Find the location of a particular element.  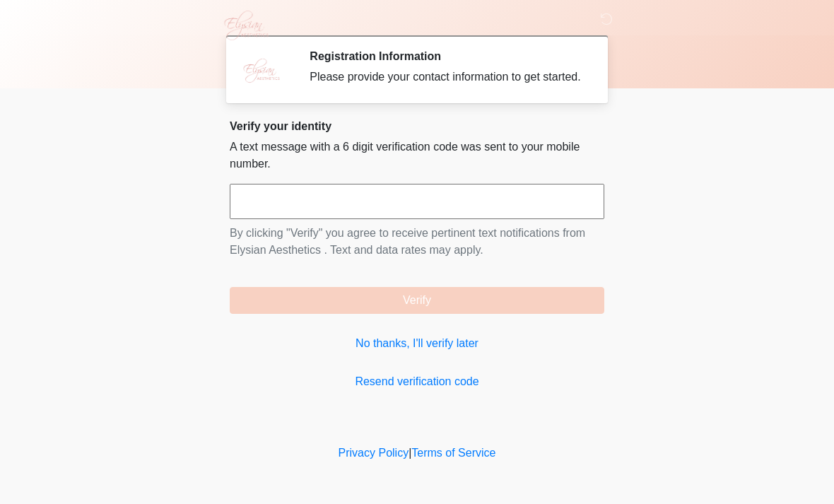

a: No thanks, I'll verify later is located at coordinates (417, 344).